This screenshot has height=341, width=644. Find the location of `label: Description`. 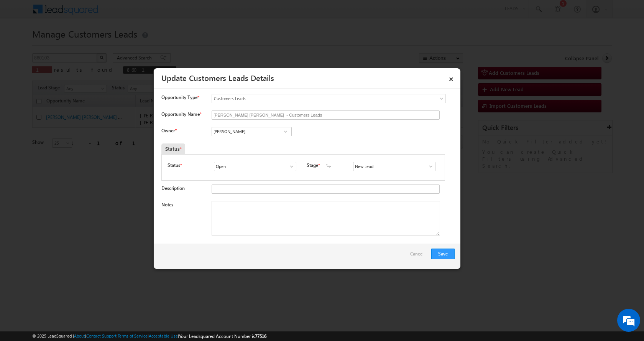

label: Description is located at coordinates (173, 188).